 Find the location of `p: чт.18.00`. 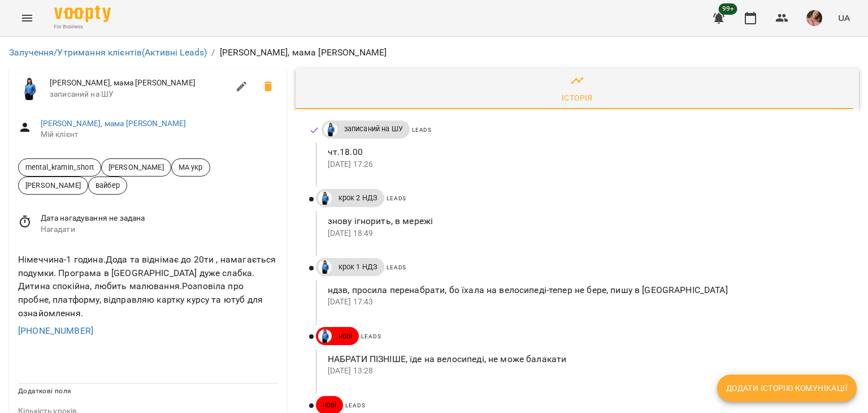

p: чт.18.00 is located at coordinates (584, 152).